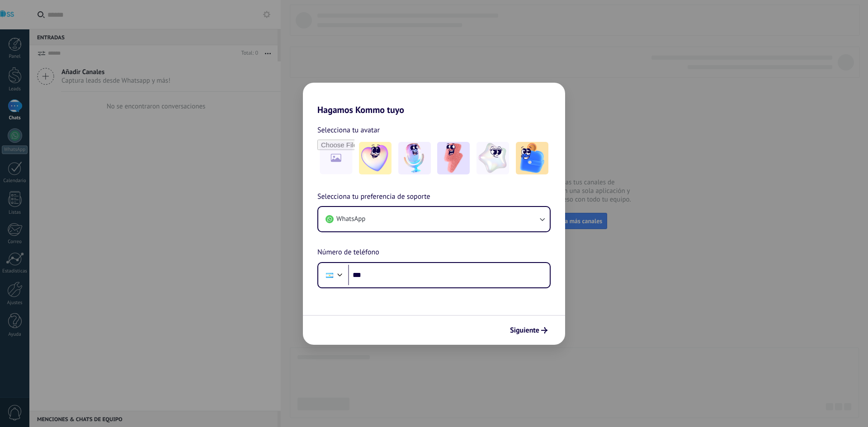 This screenshot has height=427, width=868. Describe the element at coordinates (434, 99) in the screenshot. I see `h2: Hagamos Kommo tuyo` at that location.